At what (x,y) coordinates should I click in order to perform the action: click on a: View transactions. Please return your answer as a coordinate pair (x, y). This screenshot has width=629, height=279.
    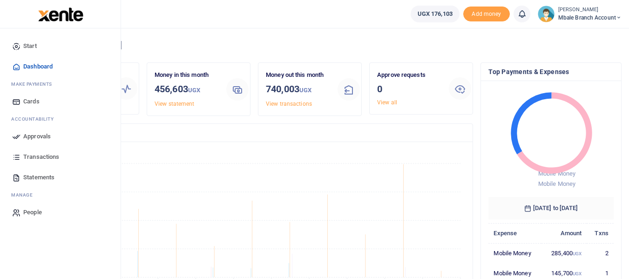
    Looking at the image, I should click on (289, 104).